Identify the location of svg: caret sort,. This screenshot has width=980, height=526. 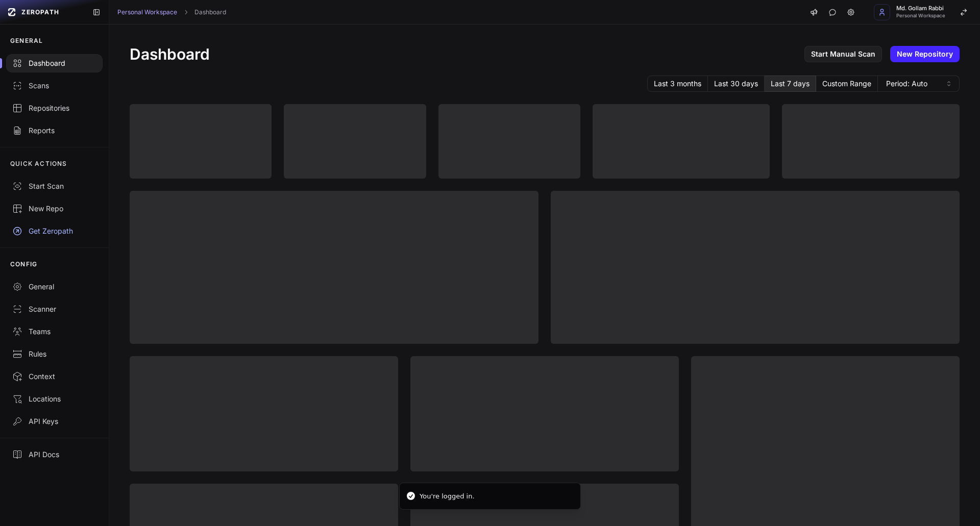
(949, 83).